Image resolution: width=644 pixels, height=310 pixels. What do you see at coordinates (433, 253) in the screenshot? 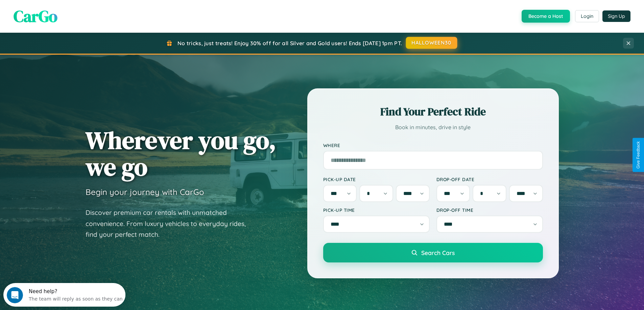
I see `button: Search Cars` at bounding box center [433, 253].